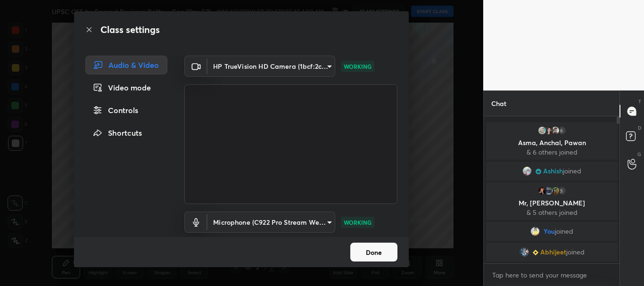 This screenshot has height=286, width=644. Describe the element at coordinates (562, 191) in the screenshot. I see `div: 5` at that location.